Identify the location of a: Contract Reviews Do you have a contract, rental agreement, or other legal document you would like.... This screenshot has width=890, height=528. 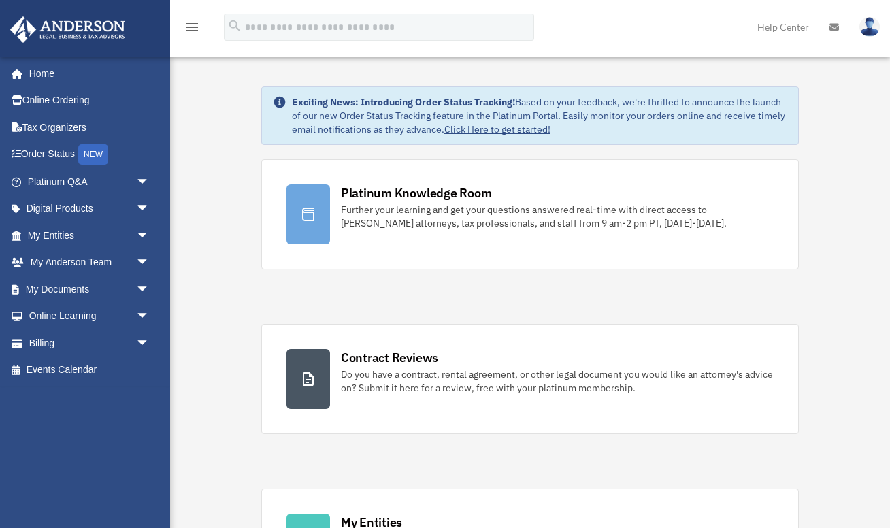
(530, 379).